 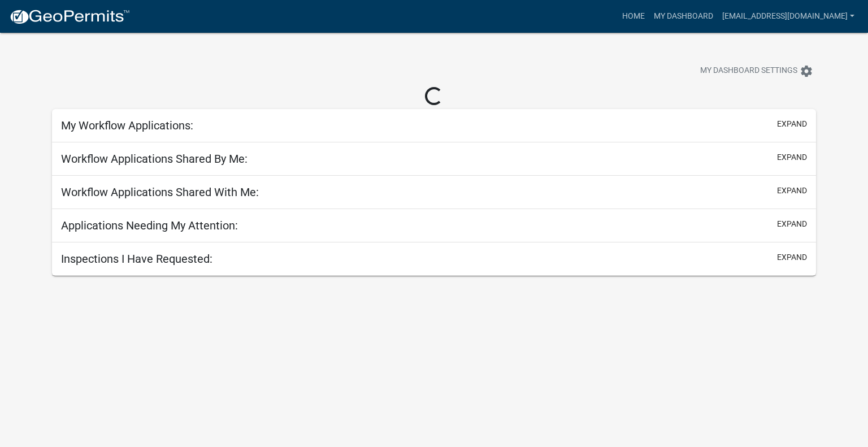 I want to click on button: My Dashboard Settingssettings, so click(x=756, y=70).